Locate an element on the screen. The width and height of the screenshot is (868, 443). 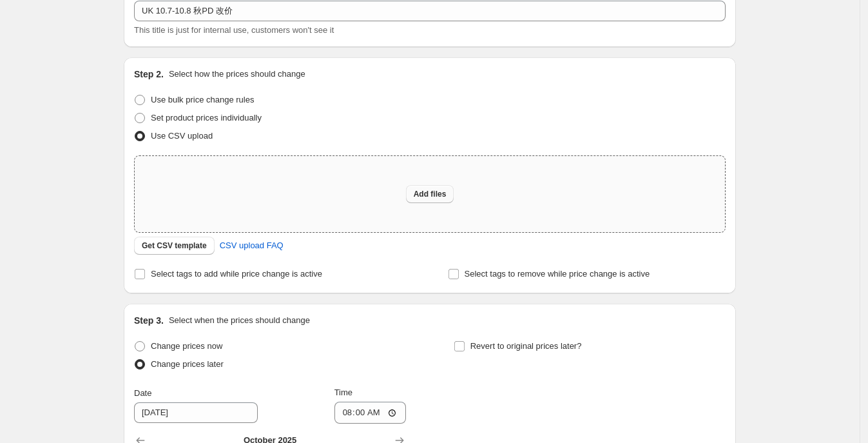
span: Get CSV template is located at coordinates (174, 245).